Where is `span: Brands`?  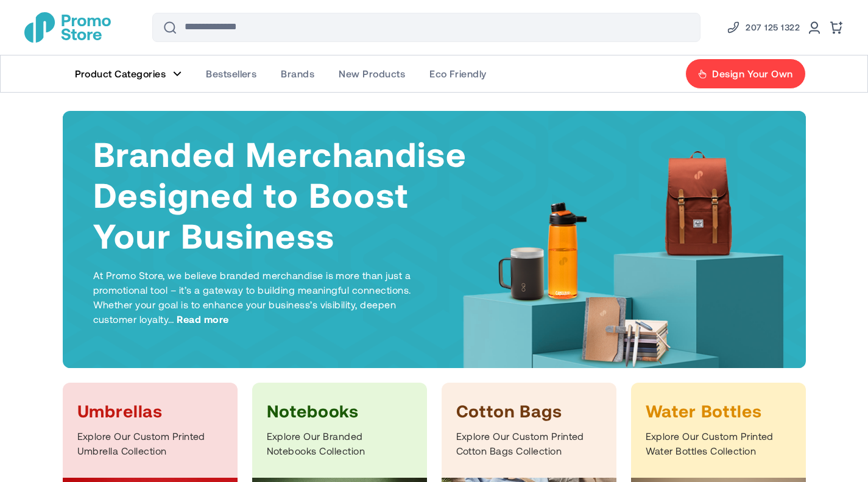 span: Brands is located at coordinates (297, 73).